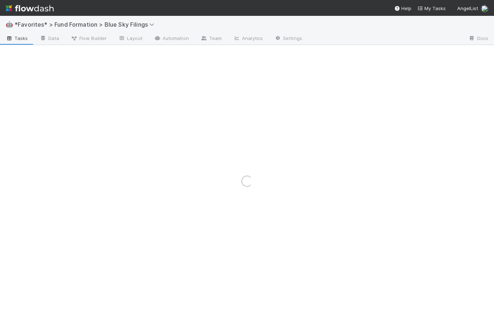 The height and width of the screenshot is (317, 494). Describe the element at coordinates (478, 39) in the screenshot. I see `a: Docs` at that location.